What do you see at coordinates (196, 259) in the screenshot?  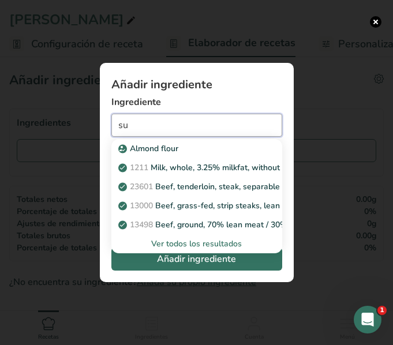 I see `span: Añadir ingrediente` at bounding box center [196, 259].